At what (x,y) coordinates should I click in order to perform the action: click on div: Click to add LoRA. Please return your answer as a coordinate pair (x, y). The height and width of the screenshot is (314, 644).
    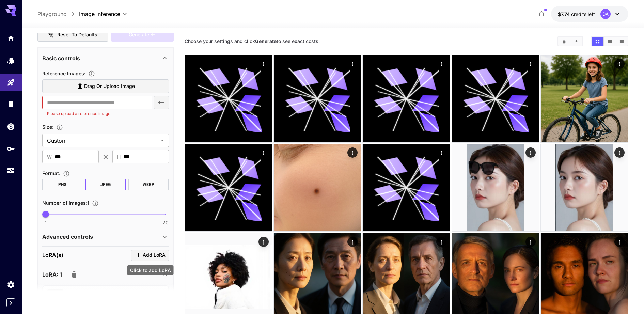
    Looking at the image, I should click on (150, 270).